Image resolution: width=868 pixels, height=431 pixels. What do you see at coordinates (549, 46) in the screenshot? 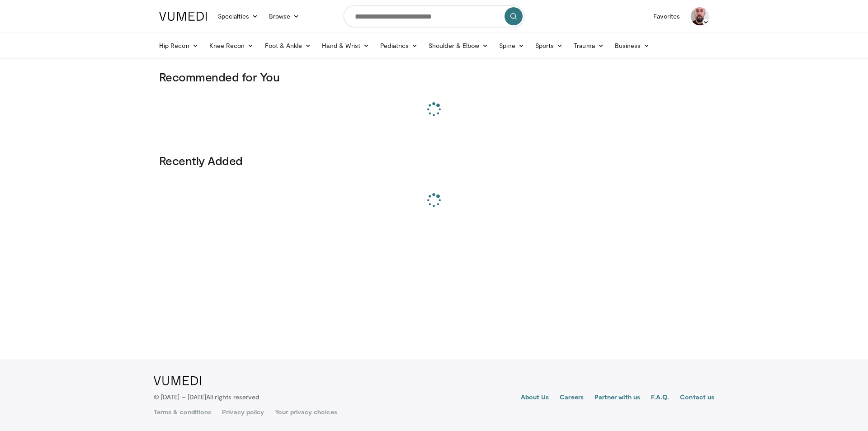
I see `a: Sports` at bounding box center [549, 46].